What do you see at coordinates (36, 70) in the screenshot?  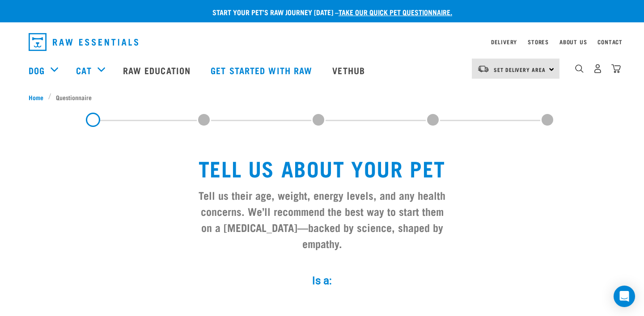 I see `a: Dog` at bounding box center [36, 70].